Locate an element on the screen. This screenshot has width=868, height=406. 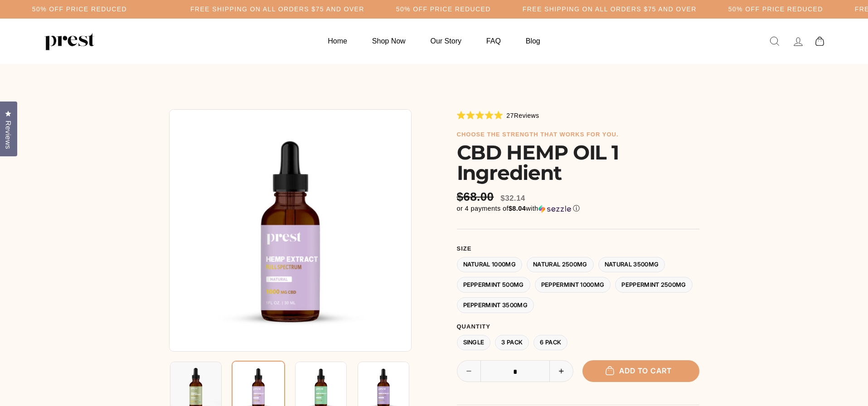
span: $8.04 is located at coordinates (517, 208).